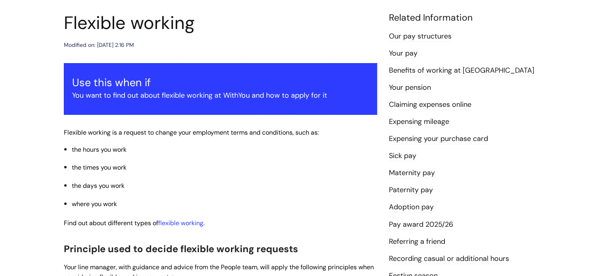 The height and width of the screenshot is (276, 603). I want to click on span: the days you work, so click(98, 185).